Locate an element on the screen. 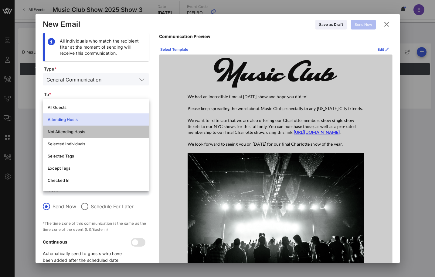 The image size is (435, 277). span: To is located at coordinates (97, 94).